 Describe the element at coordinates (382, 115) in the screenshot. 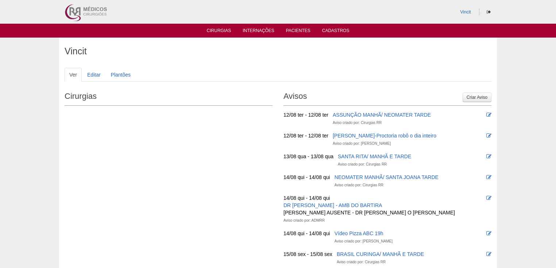

I see `a: ASSUNÇÃO MANHÃ/ NEOMATER TARDE` at that location.